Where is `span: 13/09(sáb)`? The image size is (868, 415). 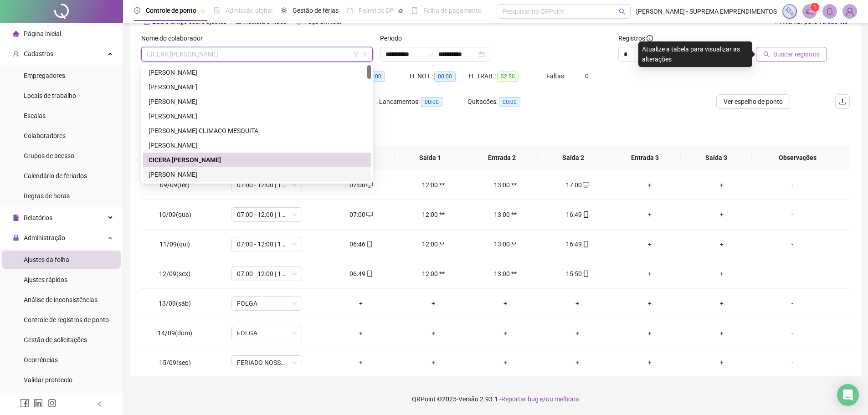
span: 13/09(sáb) is located at coordinates (175, 304).